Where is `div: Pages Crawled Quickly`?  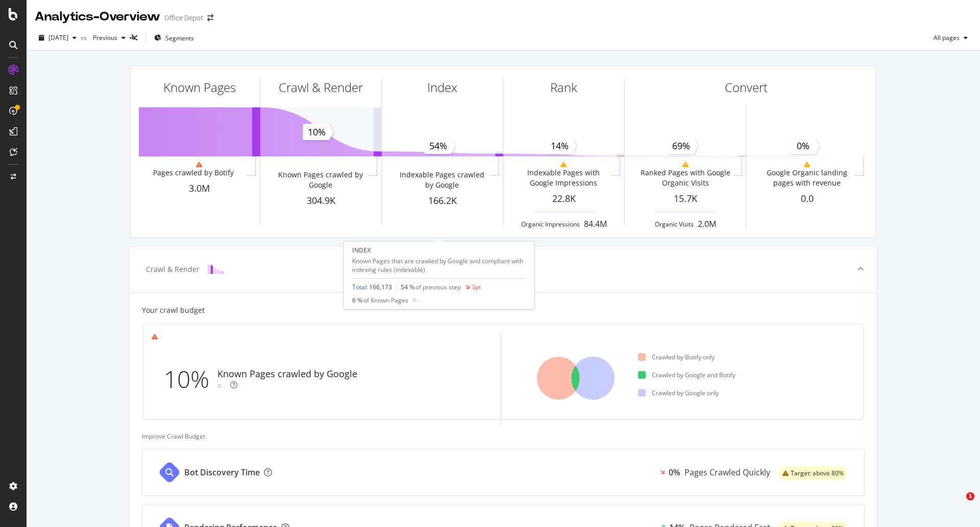
div: Pages Crawled Quickly is located at coordinates (728, 472).